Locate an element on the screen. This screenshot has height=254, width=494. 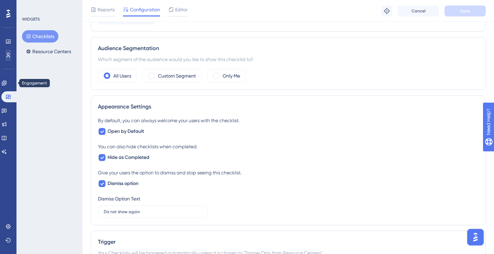
div: Dismiss Option Text is located at coordinates (119, 199).